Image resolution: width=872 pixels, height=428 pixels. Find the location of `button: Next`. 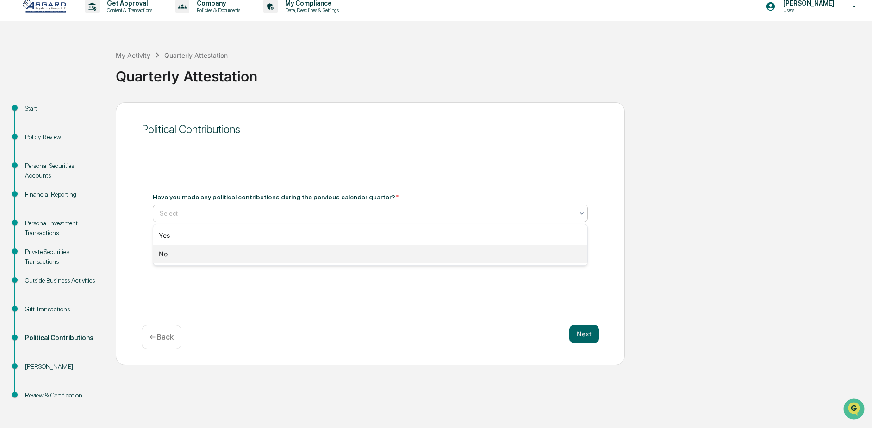

button: Next is located at coordinates (584, 334).